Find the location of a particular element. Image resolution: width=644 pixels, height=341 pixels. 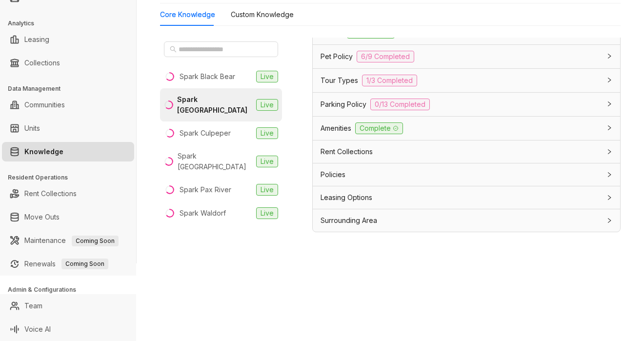

li: Move Outs is located at coordinates (68, 217).